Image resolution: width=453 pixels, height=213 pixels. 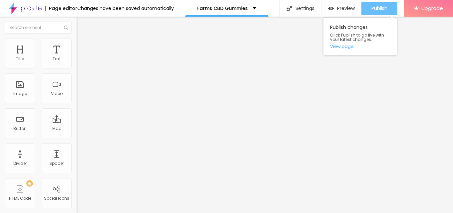 I want to click on p: Farms CBD Gummies, so click(x=222, y=8).